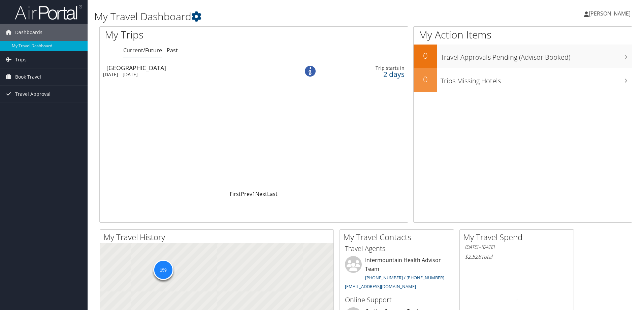 The width and height of the screenshot is (644, 310). I want to click on img: alert-flat-solid-info.png, so click(310, 71).